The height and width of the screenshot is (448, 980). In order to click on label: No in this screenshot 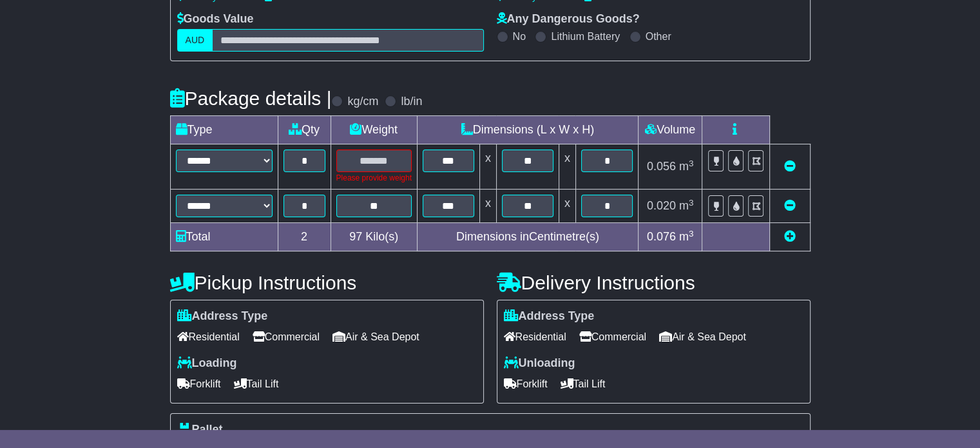, I will do `click(519, 36)`.